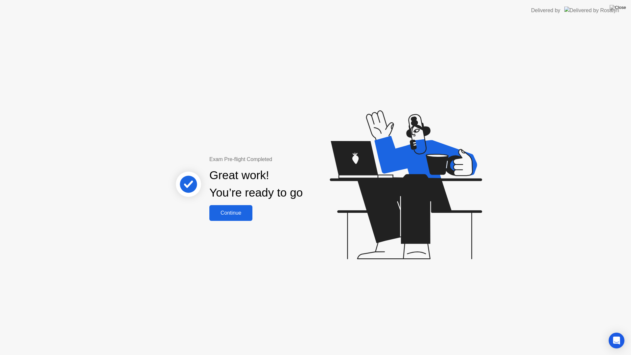 The height and width of the screenshot is (355, 631). What do you see at coordinates (256, 184) in the screenshot?
I see `div: Great work! You’re ready to go` at bounding box center [256, 184].